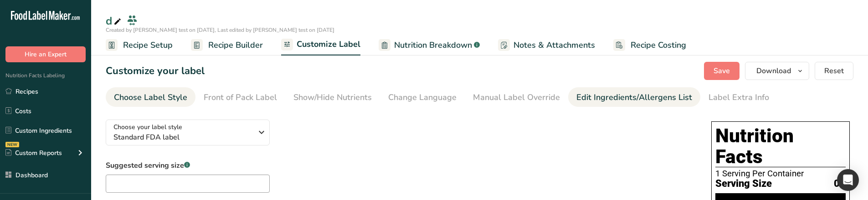 The height and width of the screenshot is (200, 868). Describe the element at coordinates (721, 71) in the screenshot. I see `button: Save` at that location.